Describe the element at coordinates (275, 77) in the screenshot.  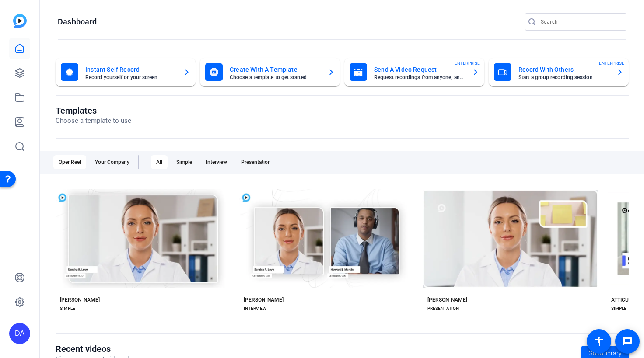
I see `mat-card-subtitle: Choose a template to get started` at that location.